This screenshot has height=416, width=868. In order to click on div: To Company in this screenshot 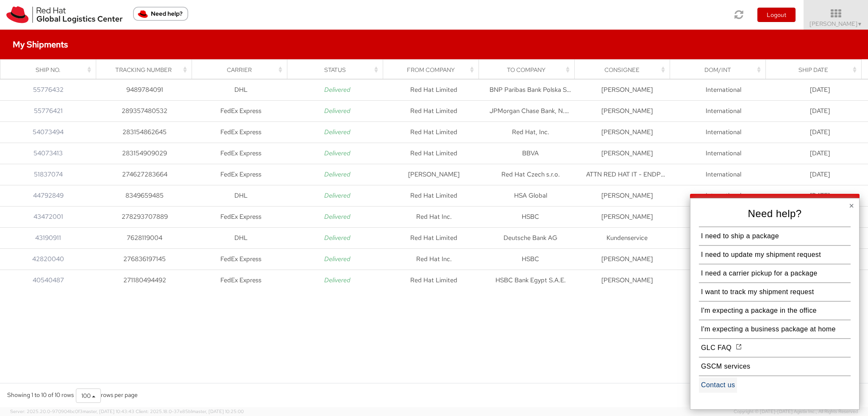, I will do `click(528, 70)`.